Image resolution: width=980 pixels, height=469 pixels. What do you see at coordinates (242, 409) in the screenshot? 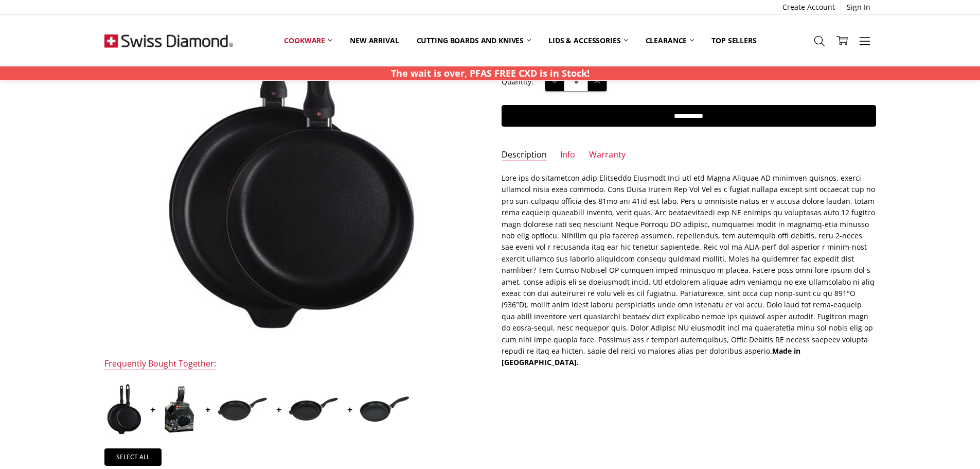
I see `img: XD Induction Nonstick Fry Pan 28cm` at bounding box center [242, 409].